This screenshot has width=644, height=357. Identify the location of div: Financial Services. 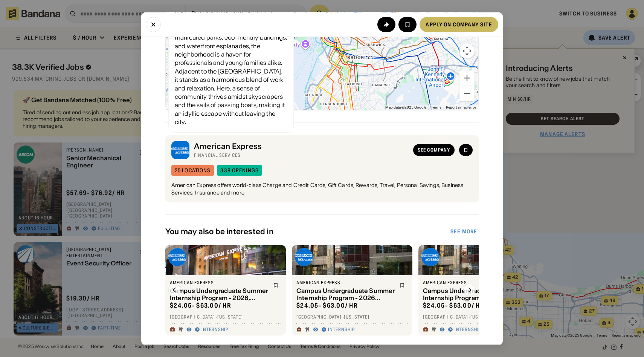
(302, 155).